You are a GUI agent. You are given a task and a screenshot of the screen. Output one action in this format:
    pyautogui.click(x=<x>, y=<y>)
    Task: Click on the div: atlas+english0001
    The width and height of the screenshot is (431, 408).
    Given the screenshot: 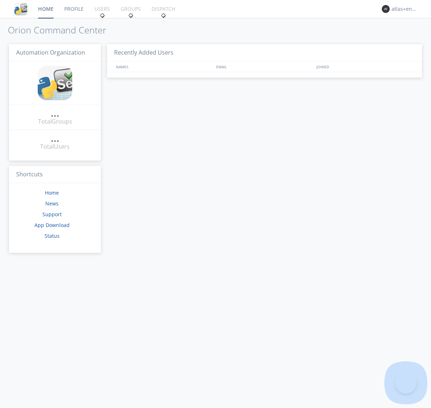 What is the action you would take?
    pyautogui.click(x=405, y=9)
    